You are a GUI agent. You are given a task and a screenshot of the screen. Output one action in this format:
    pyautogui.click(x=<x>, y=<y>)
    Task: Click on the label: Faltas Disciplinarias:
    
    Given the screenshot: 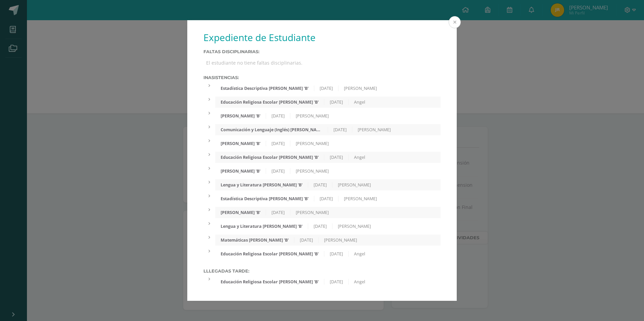 What is the action you would take?
    pyautogui.click(x=322, y=52)
    